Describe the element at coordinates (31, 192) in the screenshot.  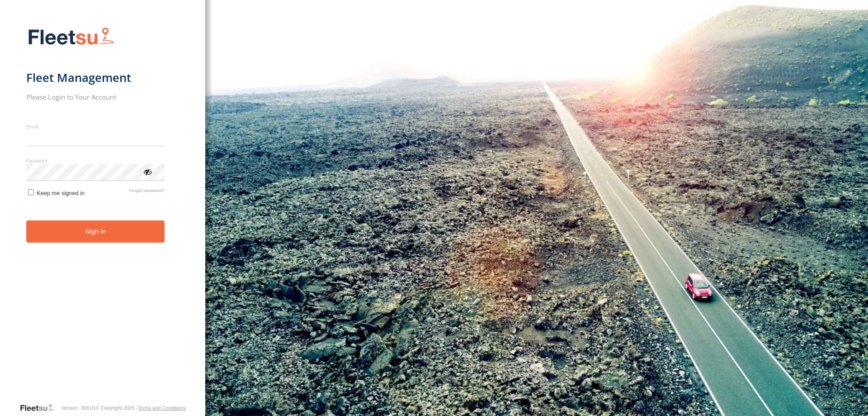
I see `input: Keep me signed in` at that location.